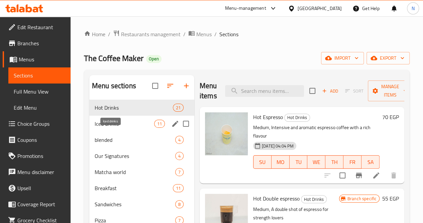 The width and height of the screenshot is (423, 223). Describe the element at coordinates (343, 58) in the screenshot. I see `button: import` at that location.